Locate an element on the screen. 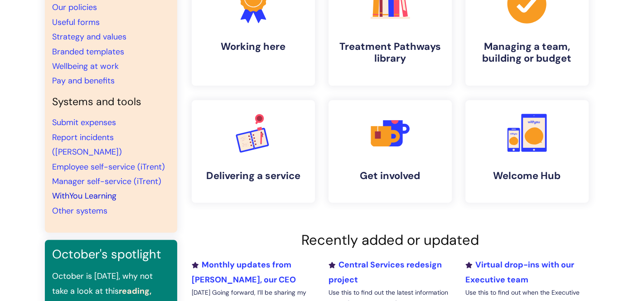  a: Strategy and values is located at coordinates (89, 37).